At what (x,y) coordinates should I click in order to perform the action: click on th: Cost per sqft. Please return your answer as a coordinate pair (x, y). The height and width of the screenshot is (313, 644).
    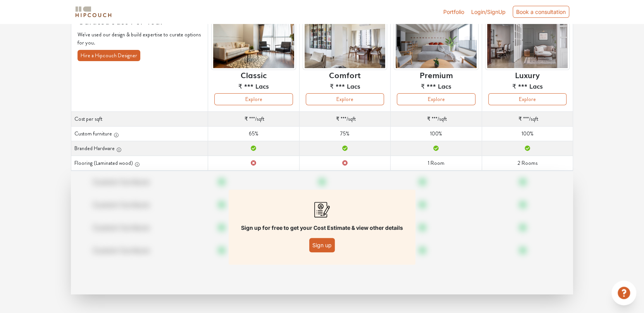
    Looking at the image, I should click on (140, 119).